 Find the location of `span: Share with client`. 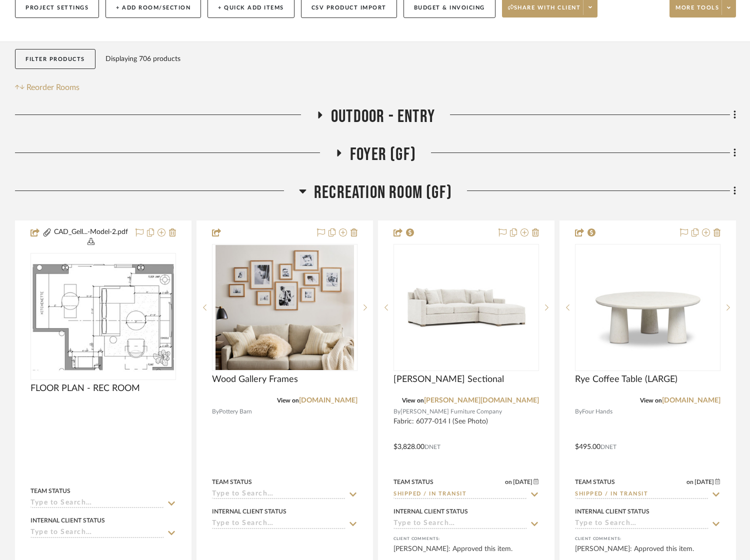

span: Share with client is located at coordinates (544, 11).